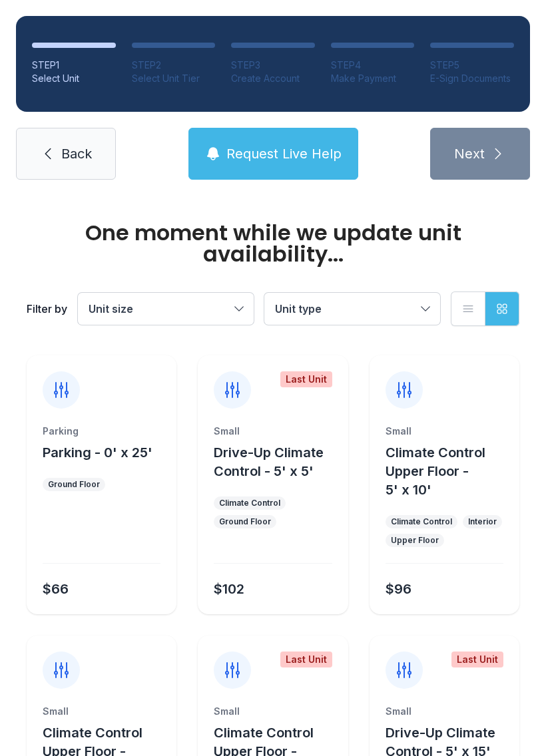  I want to click on div: E-Sign Documents, so click(472, 78).